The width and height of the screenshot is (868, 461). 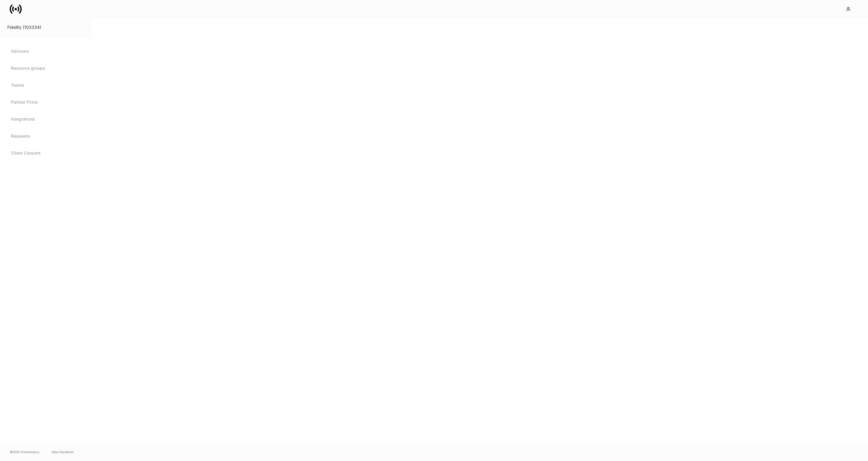 What do you see at coordinates (45, 51) in the screenshot?
I see `a: Advisors` at bounding box center [45, 51].